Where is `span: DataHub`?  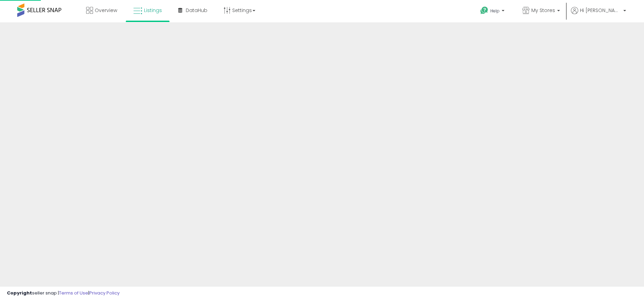
span: DataHub is located at coordinates (196, 10).